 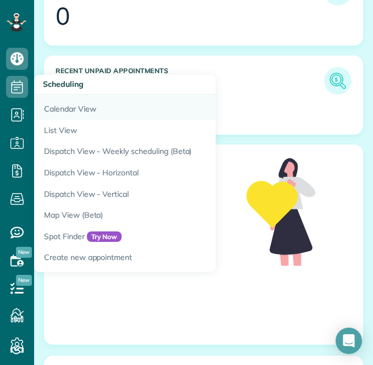 I want to click on a: Create new appointment, so click(x=171, y=259).